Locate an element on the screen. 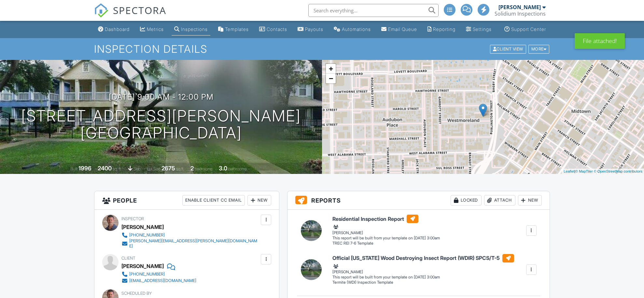  div: TREC REI 7-6 Template is located at coordinates (386, 244).